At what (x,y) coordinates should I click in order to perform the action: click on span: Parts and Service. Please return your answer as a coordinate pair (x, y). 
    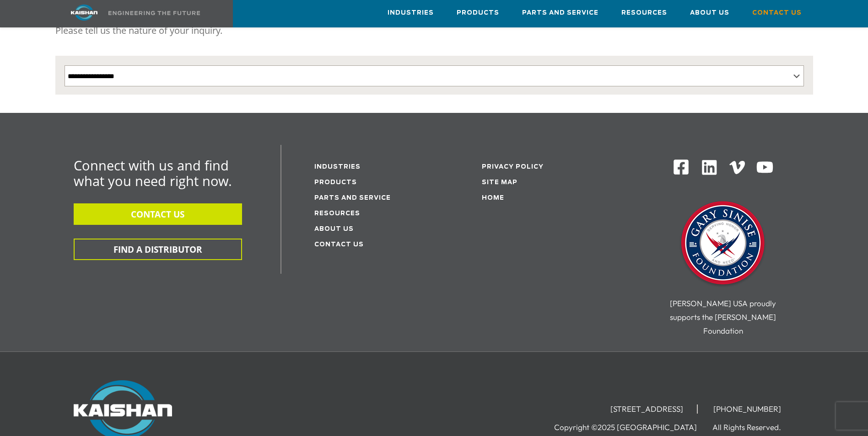
    Looking at the image, I should click on (560, 13).